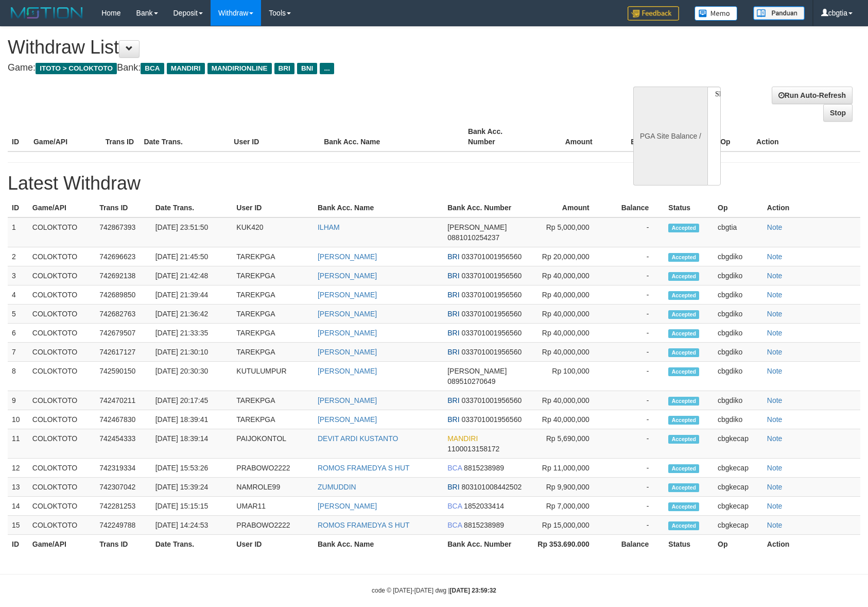 Image resolution: width=868 pixels, height=607 pixels. I want to click on td: Rp 15,000,000, so click(568, 525).